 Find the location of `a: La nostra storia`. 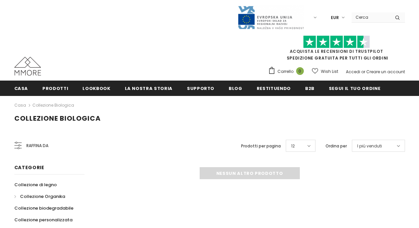

a: La nostra storia is located at coordinates (149, 88).